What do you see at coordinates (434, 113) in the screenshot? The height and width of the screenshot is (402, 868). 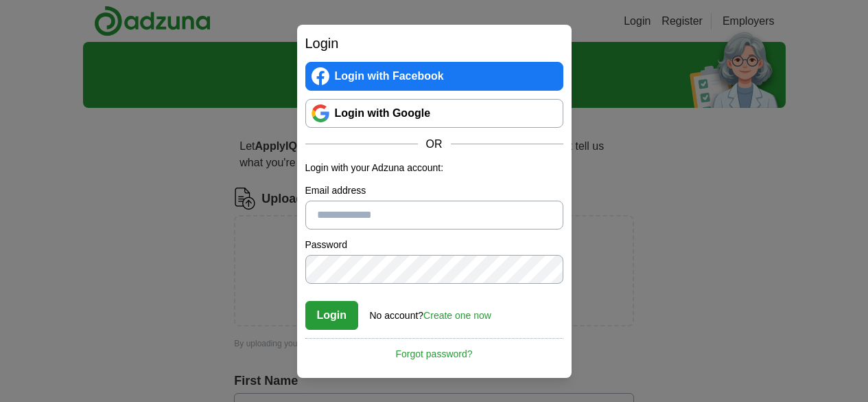 I see `a: Login with Google` at bounding box center [434, 113].